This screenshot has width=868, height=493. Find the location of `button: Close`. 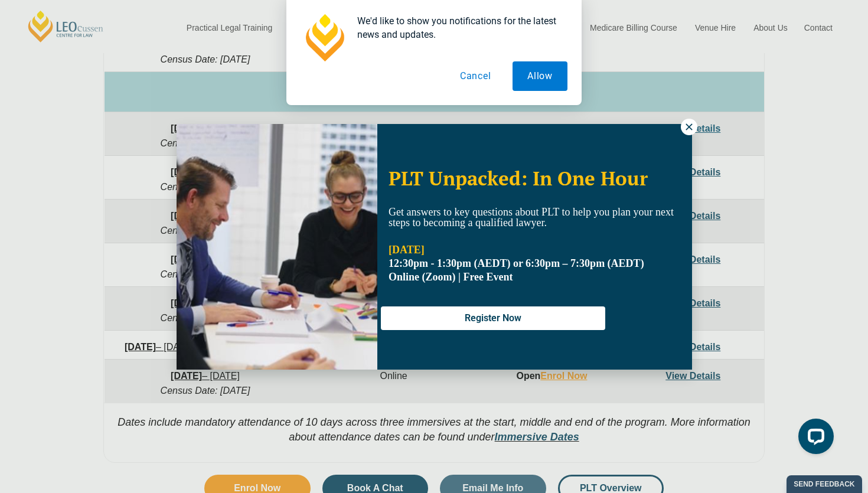

button: Close is located at coordinates (689, 127).